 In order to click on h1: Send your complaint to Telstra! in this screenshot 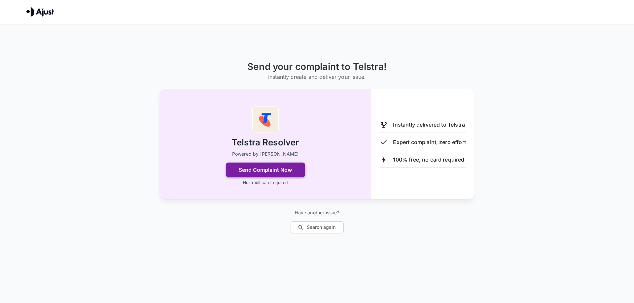, I will do `click(317, 67)`.